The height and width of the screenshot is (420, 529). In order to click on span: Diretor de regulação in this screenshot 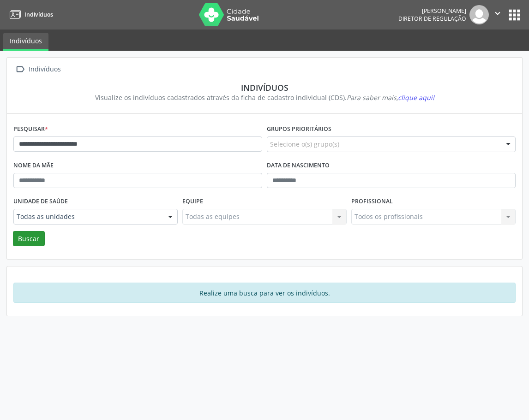, I will do `click(432, 18)`.